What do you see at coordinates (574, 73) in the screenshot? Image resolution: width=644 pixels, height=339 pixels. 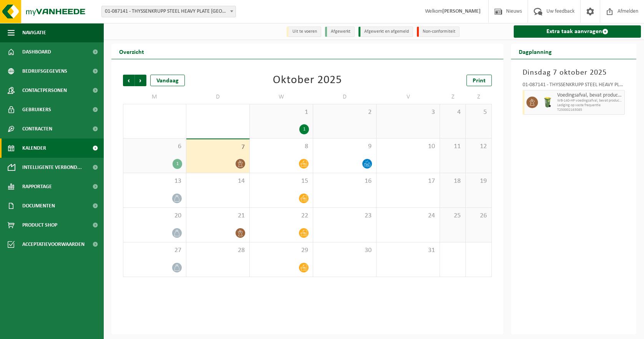 I see `h3: Dinsdag 7 oktober 2025` at bounding box center [574, 73].